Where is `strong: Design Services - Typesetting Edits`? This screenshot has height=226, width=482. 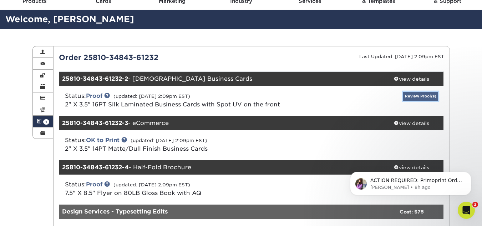 strong: Design Services - Typesetting Edits is located at coordinates (115, 211).